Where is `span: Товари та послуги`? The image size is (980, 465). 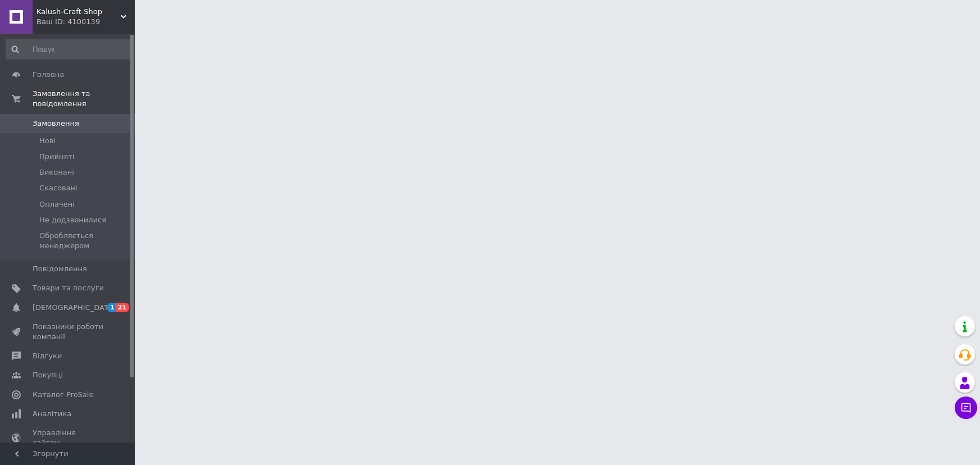 span: Товари та послуги is located at coordinates (68, 288).